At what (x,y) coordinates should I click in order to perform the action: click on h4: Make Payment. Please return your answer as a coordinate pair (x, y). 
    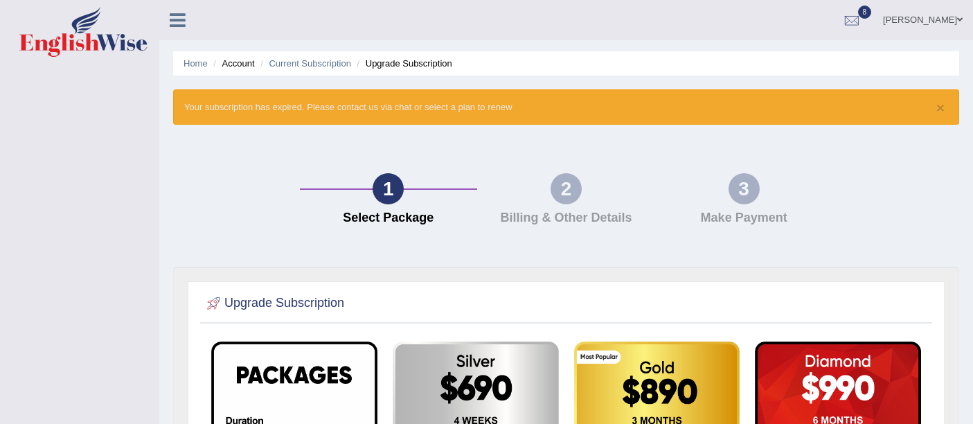
    Looking at the image, I should click on (744, 218).